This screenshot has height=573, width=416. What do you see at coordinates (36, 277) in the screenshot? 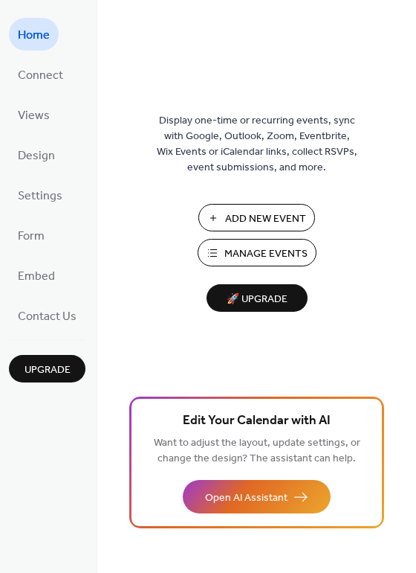
I see `span: Embed` at bounding box center [36, 277].